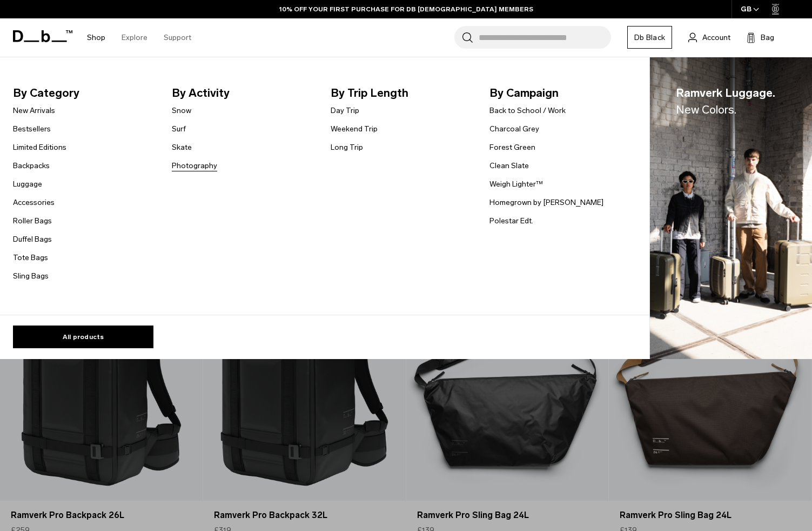 This screenshot has width=812, height=531. I want to click on span: Ramverk Luggage., so click(726, 101).